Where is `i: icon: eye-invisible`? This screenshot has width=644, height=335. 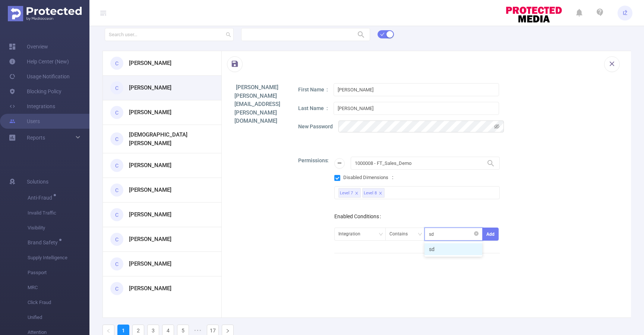
i: icon: eye-invisible is located at coordinates (496, 126).